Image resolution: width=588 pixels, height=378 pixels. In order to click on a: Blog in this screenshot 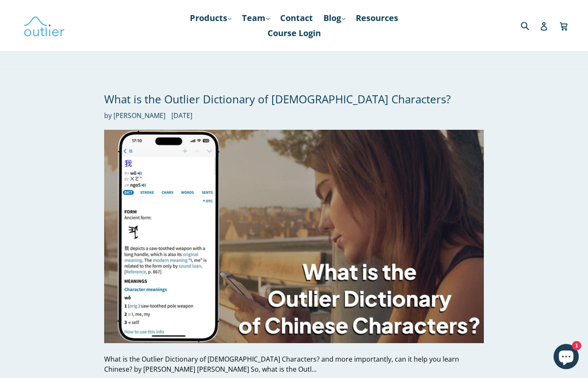, I will do `click(334, 18)`.